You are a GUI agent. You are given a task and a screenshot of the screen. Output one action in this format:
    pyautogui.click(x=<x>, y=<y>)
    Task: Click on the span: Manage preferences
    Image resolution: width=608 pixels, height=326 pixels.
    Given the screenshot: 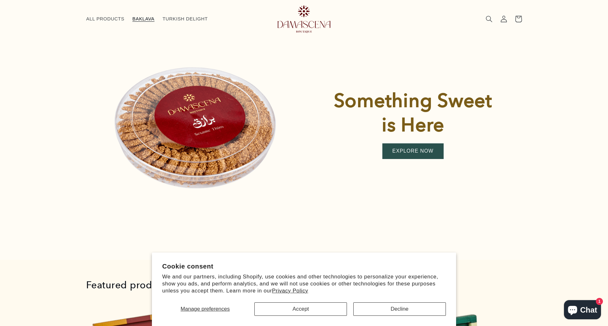 What is the action you would take?
    pyautogui.click(x=205, y=309)
    